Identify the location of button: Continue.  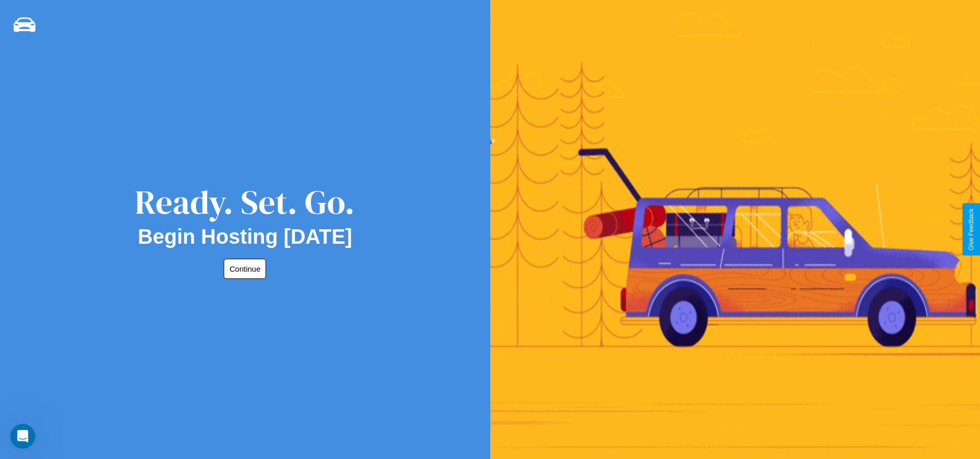
(245, 268).